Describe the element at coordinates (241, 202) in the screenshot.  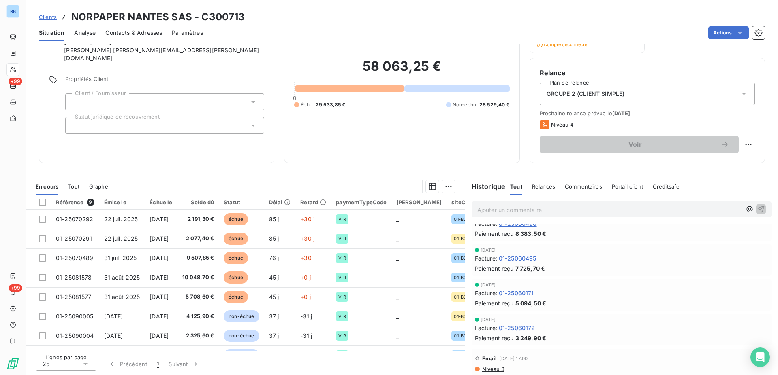
I see `div: Statut` at that location.